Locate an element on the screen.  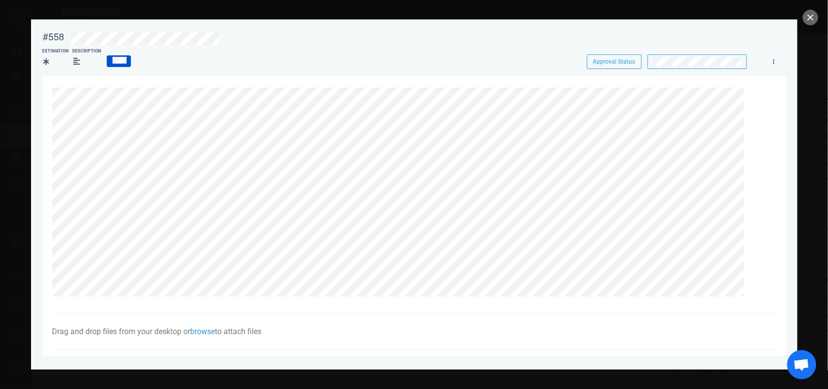
div: Estimation is located at coordinates (56, 51).